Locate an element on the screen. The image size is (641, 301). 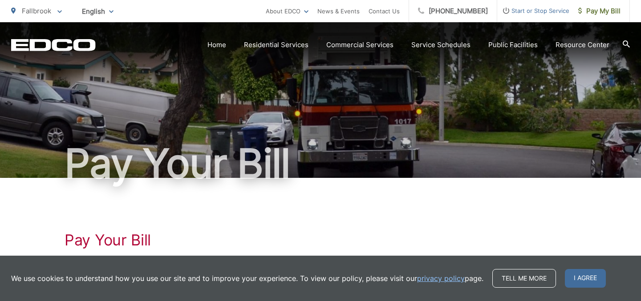
span: English is located at coordinates (97, 11).